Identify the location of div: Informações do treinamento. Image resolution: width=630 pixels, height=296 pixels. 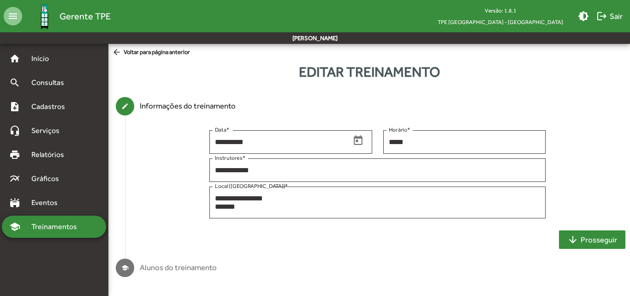
(188, 106).